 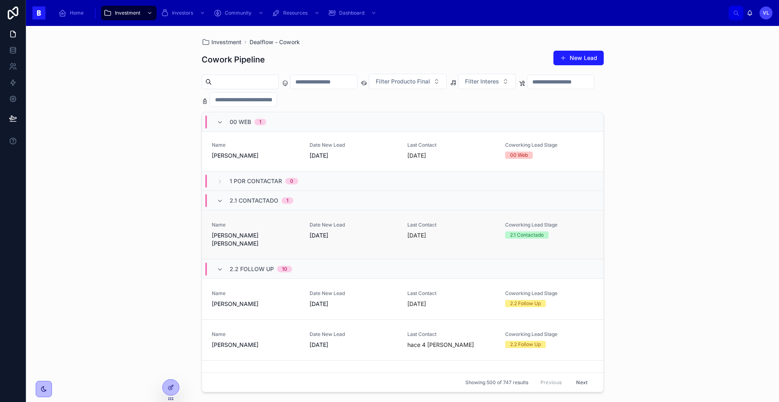 What do you see at coordinates (251, 269) in the screenshot?
I see `span: 2.2 Follow Up` at bounding box center [251, 269].